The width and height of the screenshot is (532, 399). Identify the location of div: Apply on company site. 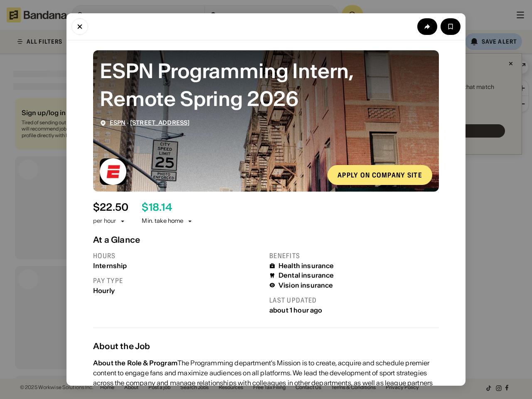
(380, 175).